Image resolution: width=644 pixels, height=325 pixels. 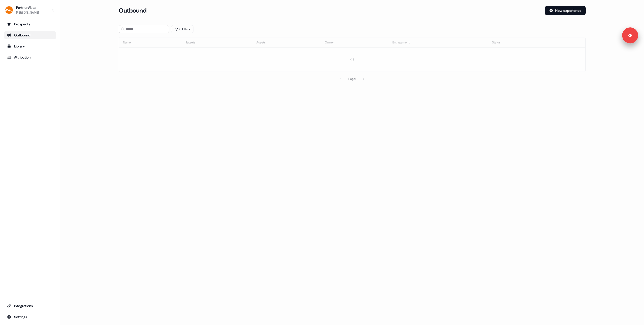 I want to click on a: Go to templates, so click(x=30, y=46).